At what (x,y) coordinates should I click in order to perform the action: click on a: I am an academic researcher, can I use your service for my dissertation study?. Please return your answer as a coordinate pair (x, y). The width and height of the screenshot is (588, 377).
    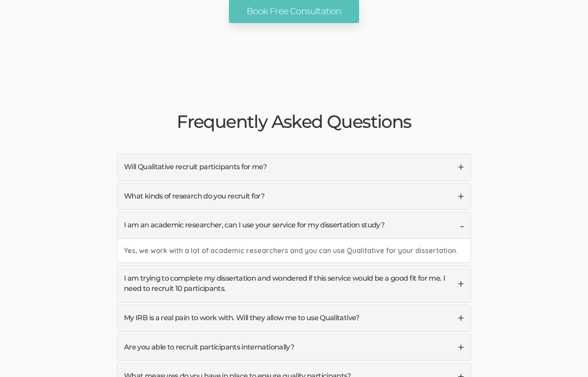
    Looking at the image, I should click on (294, 225).